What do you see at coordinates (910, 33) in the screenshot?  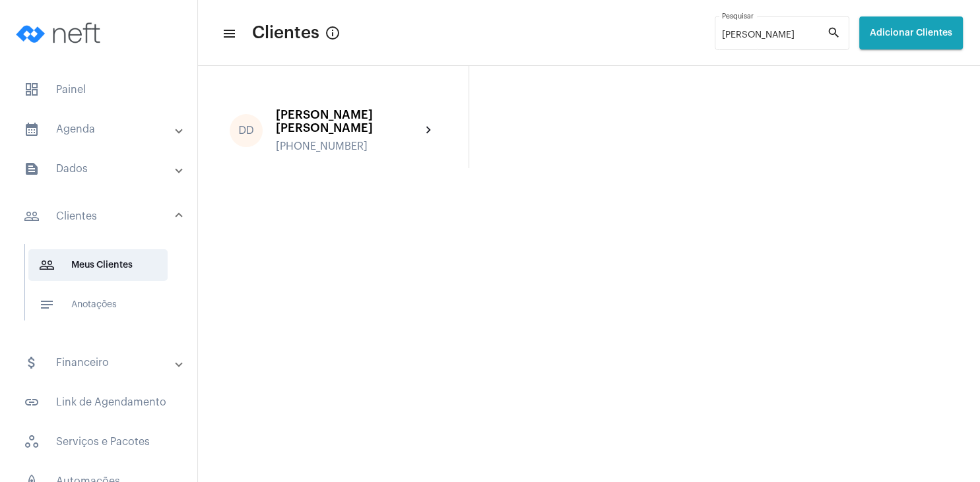 I see `span: Adicionar Clientes` at bounding box center [910, 33].